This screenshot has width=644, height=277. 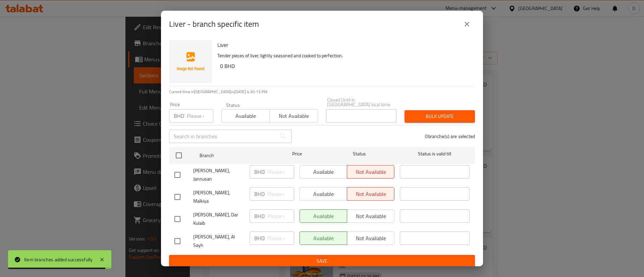 What do you see at coordinates (440, 116) in the screenshot?
I see `button: Bulk update` at bounding box center [440, 116].